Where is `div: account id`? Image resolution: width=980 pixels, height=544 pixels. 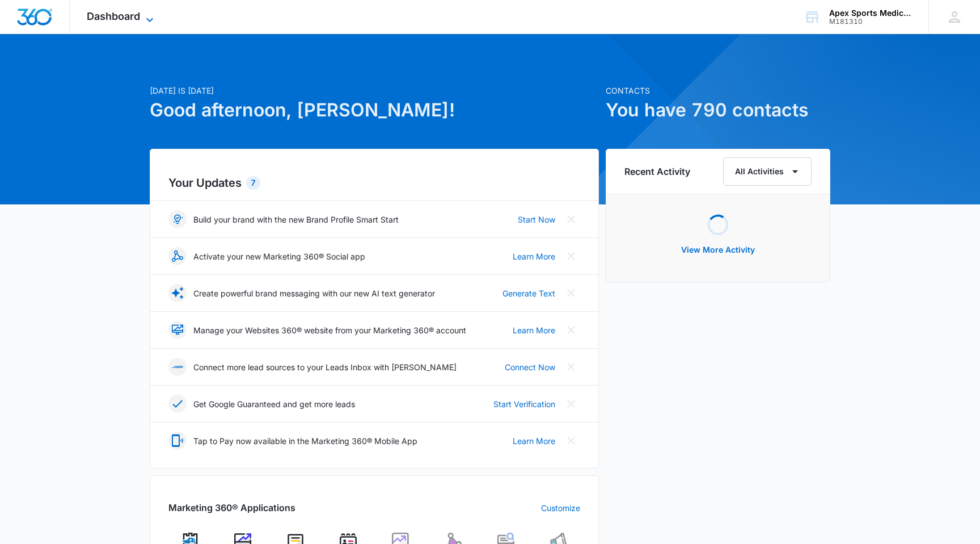 div: account id is located at coordinates (871, 22).